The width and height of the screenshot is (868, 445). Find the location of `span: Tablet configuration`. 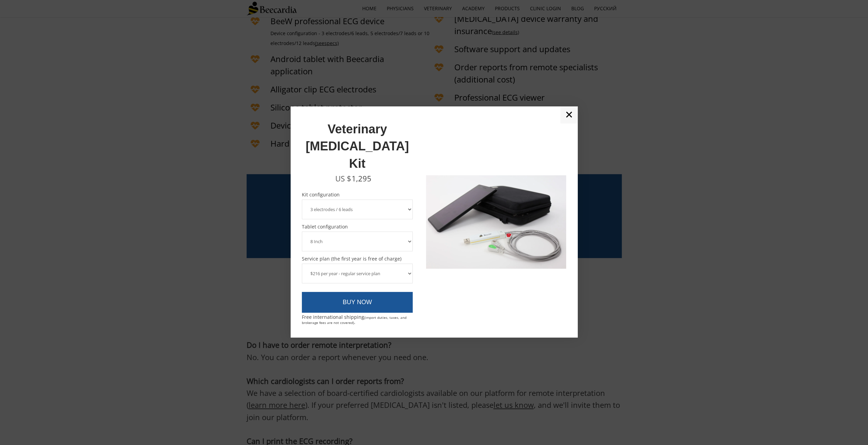

span: Tablet configuration is located at coordinates (357, 226).